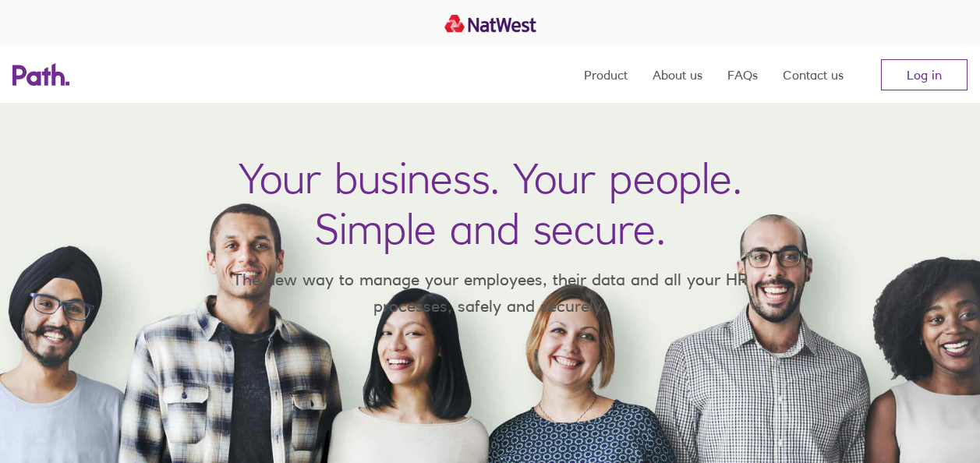 This screenshot has width=980, height=463. I want to click on a: Log in, so click(924, 75).